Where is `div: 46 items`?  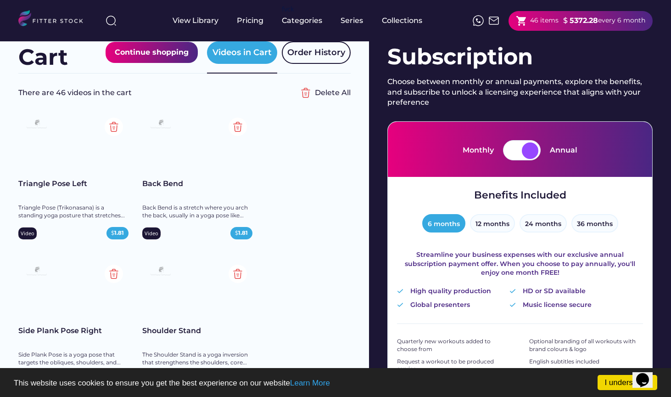 div: 46 items is located at coordinates (544, 21).